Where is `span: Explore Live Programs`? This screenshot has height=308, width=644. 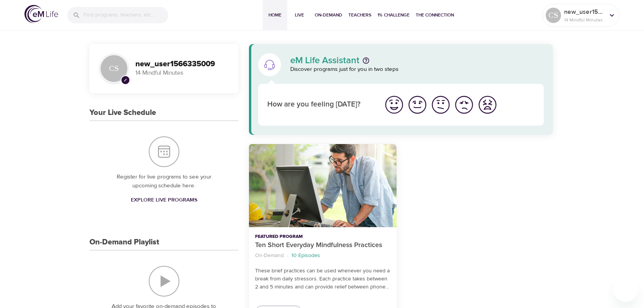 span: Explore Live Programs is located at coordinates (164, 200).